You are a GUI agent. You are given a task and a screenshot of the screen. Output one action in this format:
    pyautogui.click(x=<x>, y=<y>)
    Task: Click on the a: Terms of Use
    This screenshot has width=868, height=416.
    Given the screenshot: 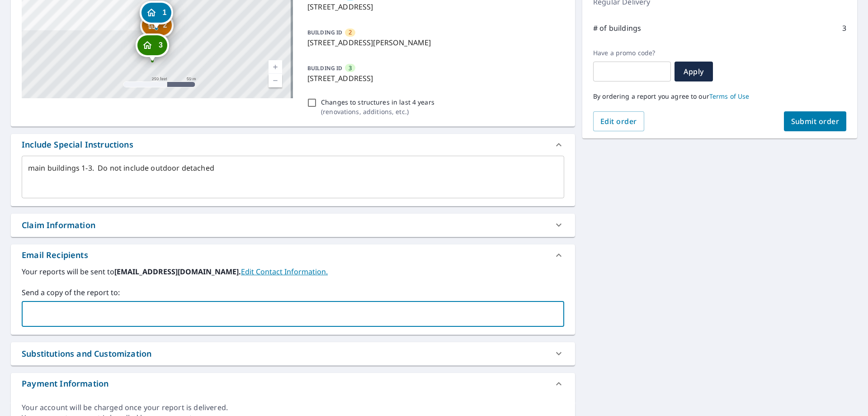 What is the action you would take?
    pyautogui.click(x=729, y=96)
    